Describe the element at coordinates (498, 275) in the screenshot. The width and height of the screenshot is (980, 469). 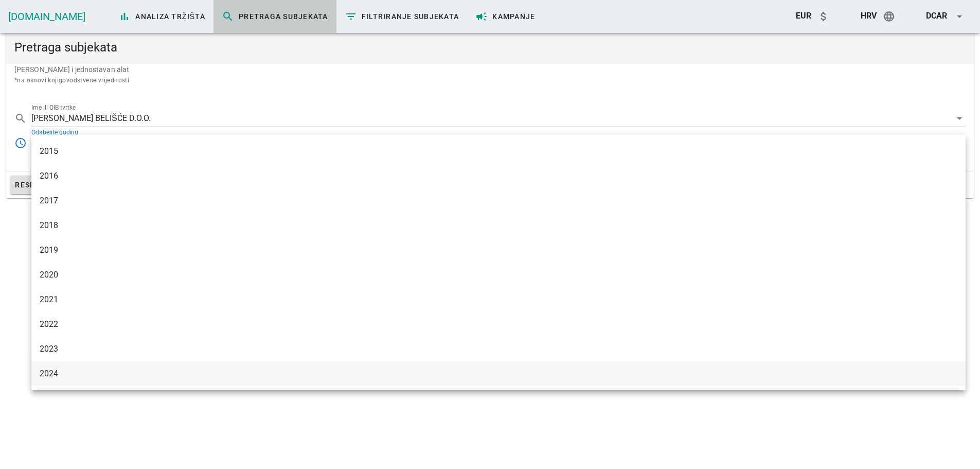
I see `div: 2020` at that location.